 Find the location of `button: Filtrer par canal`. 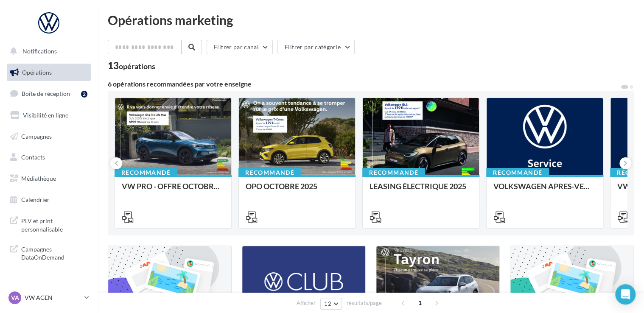

button: Filtrer par canal is located at coordinates (240, 47).